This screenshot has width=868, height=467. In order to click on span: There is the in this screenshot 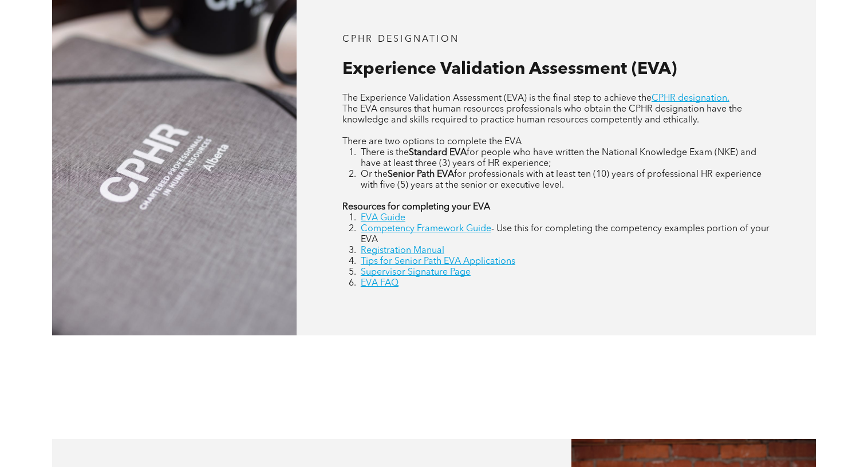, I will do `click(385, 153)`.